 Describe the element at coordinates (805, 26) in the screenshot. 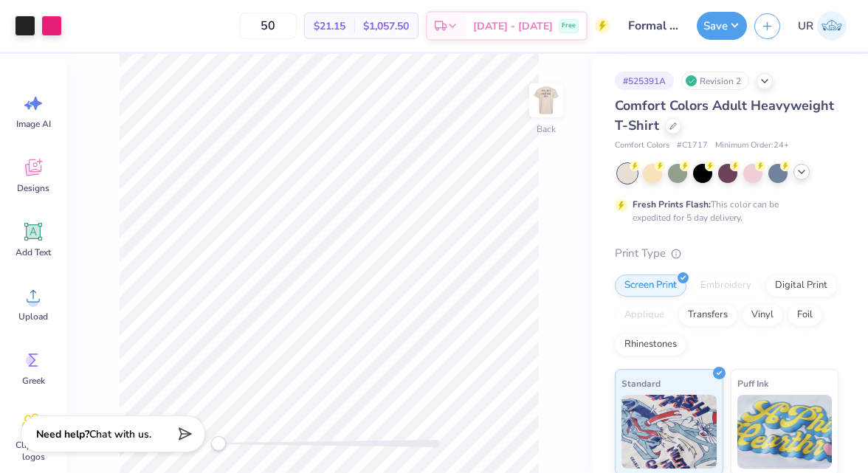

I see `span: UR` at that location.